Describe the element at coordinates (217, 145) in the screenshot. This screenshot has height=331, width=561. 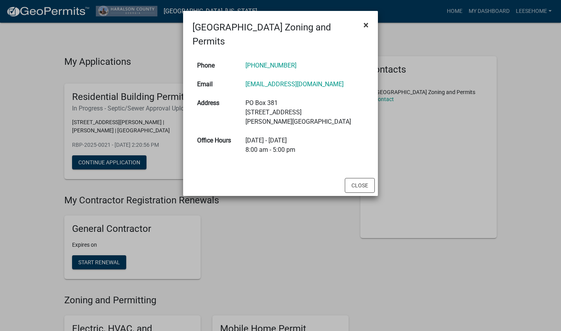
I see `th: Office Hours` at that location.